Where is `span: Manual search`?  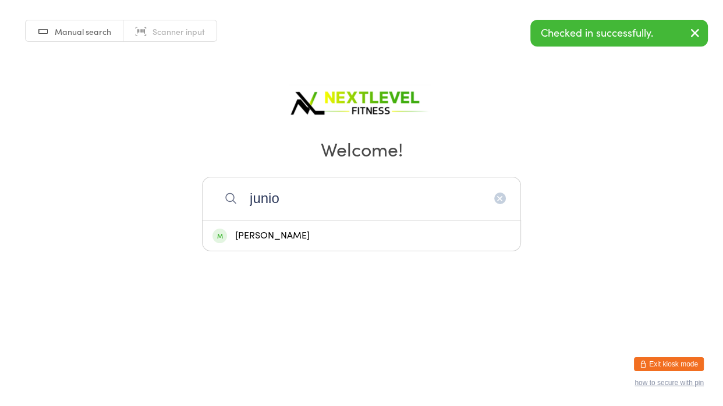 span: Manual search is located at coordinates (83, 31).